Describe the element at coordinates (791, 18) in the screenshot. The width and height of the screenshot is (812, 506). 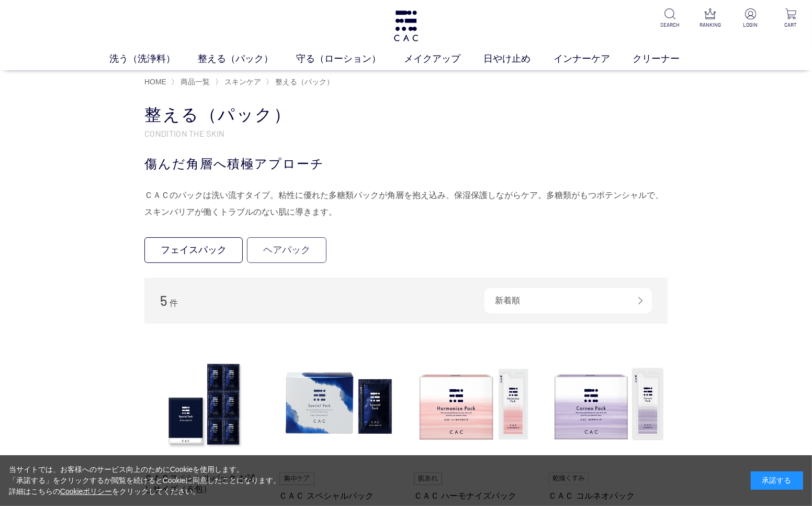
I see `a: CART` at that location.